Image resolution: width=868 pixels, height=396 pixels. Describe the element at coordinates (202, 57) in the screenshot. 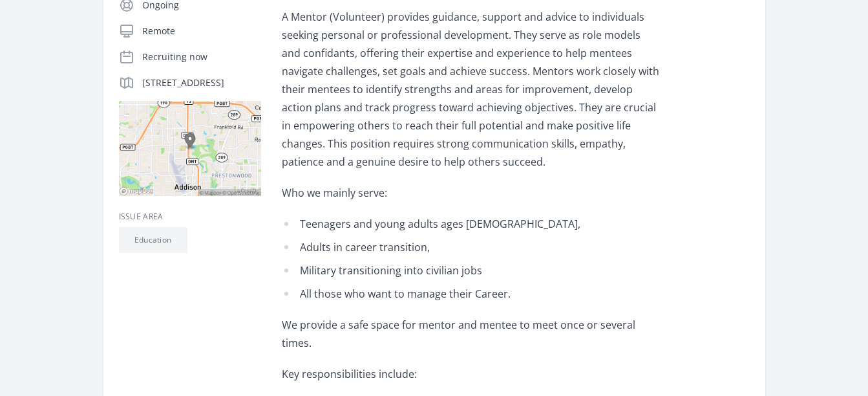

I see `p: Recruiting now` at that location.